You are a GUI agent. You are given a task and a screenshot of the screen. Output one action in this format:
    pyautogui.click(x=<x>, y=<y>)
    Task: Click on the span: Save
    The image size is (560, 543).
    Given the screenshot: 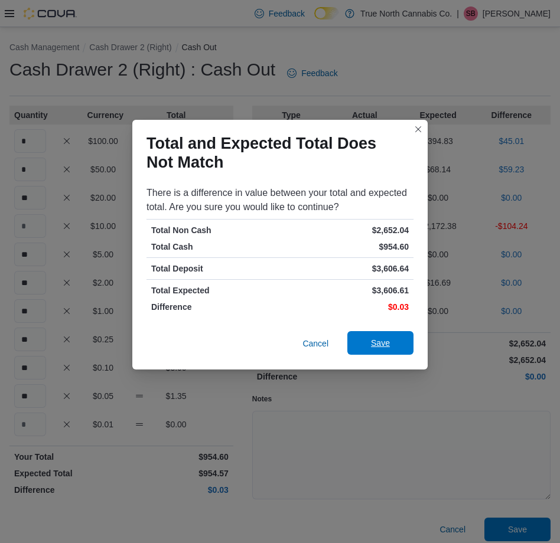 What is the action you would take?
    pyautogui.click(x=380, y=343)
    